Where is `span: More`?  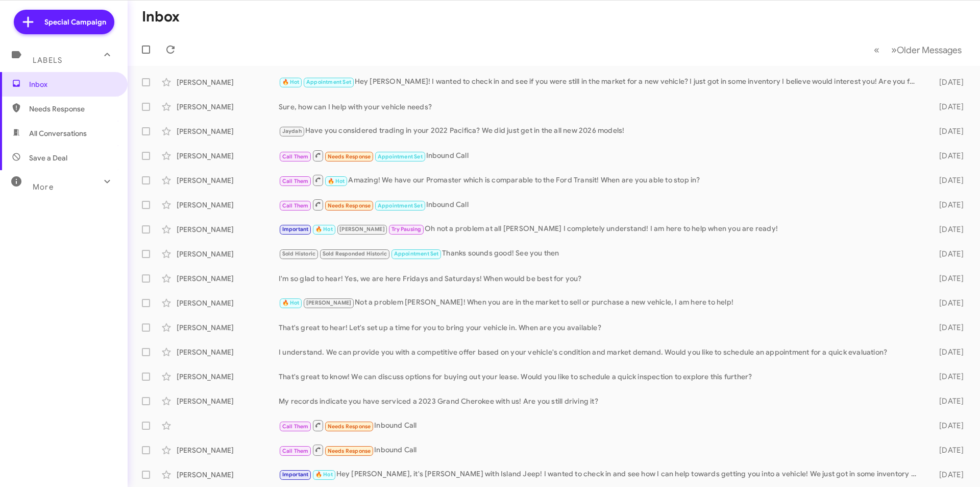
span: More is located at coordinates (43, 187).